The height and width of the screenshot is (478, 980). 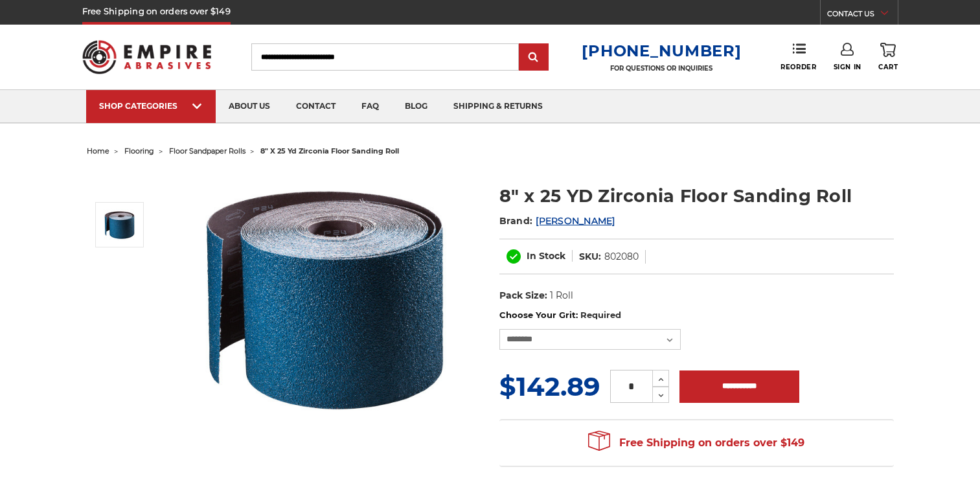 I want to click on span: Reorder, so click(x=798, y=66).